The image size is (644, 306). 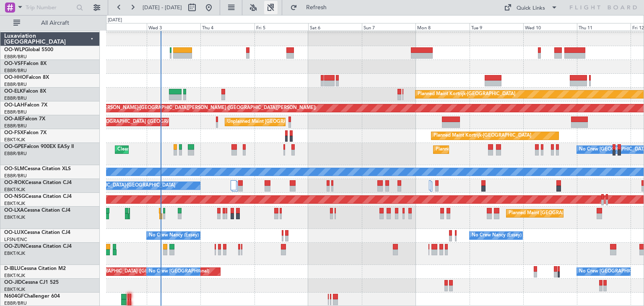 I want to click on div: Quick Links, so click(x=531, y=8).